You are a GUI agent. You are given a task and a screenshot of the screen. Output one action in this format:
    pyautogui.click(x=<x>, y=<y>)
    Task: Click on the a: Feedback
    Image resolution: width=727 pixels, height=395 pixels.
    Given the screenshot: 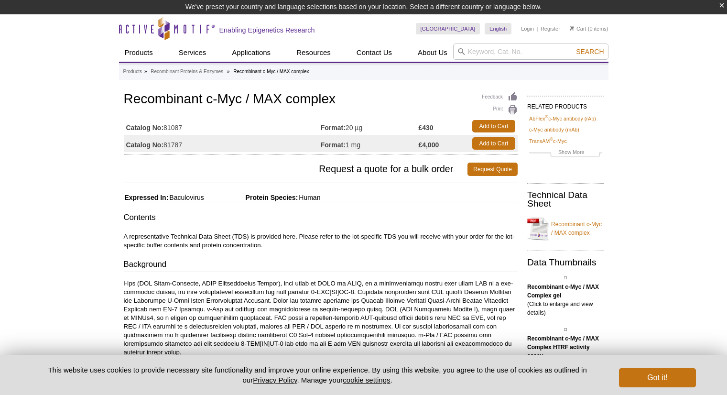 What is the action you would take?
    pyautogui.click(x=499, y=97)
    